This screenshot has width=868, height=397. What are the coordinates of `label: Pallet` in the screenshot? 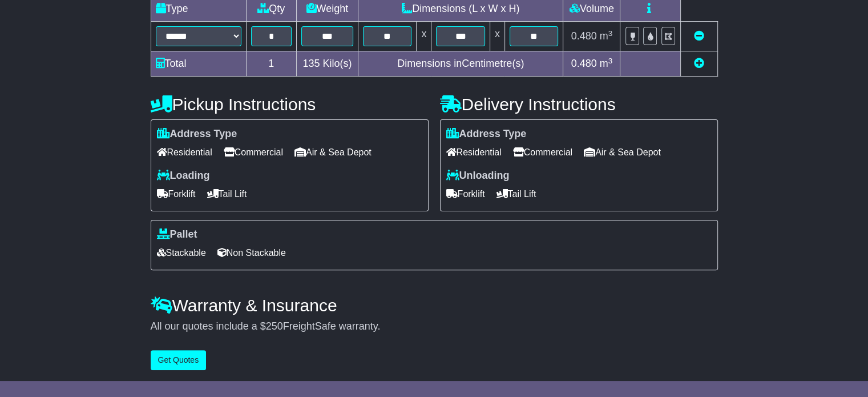 It's located at (177, 234).